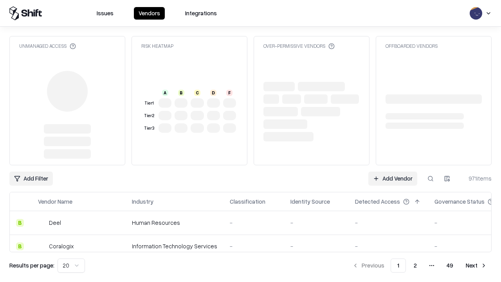 The height and width of the screenshot is (282, 501). What do you see at coordinates (310, 201) in the screenshot?
I see `div: Identity Source` at bounding box center [310, 201].